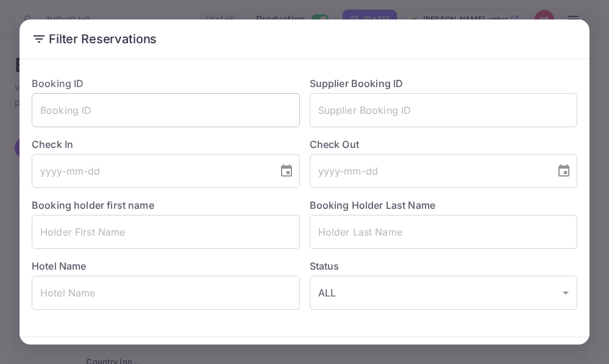  What do you see at coordinates (58, 84) in the screenshot?
I see `label: Booking ID` at bounding box center [58, 84].